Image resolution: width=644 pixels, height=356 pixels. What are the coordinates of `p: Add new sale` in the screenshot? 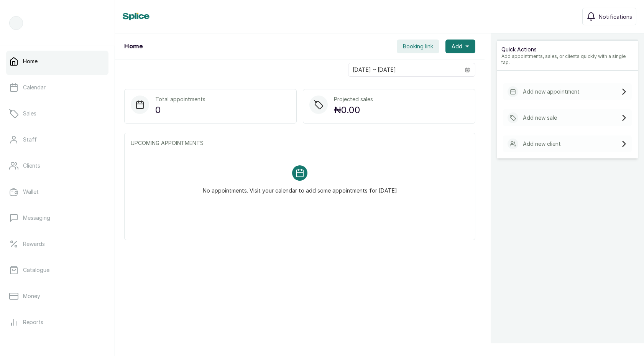 It's located at (540, 118).